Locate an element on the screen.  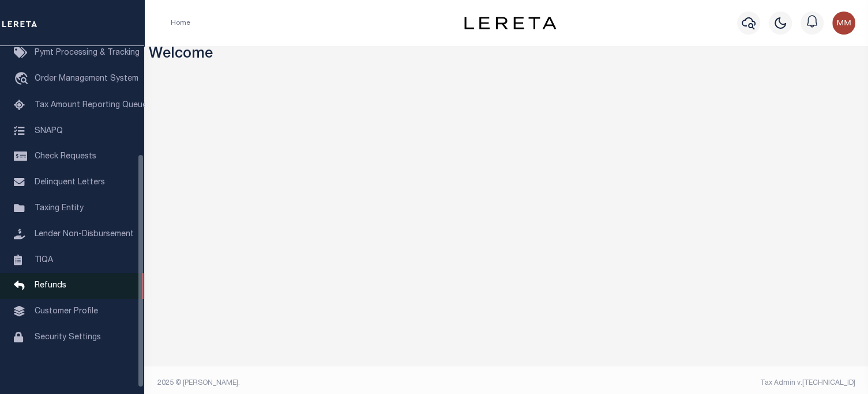
img: svg+xml;base64,PHN2ZyB4bWxucz0iaHR0cDovL3d3dy53My5vcmcvMjAwMC9zdmciIHBvaW50ZXItZXZlbnRzPSJub25lIi... is located at coordinates (843, 23).